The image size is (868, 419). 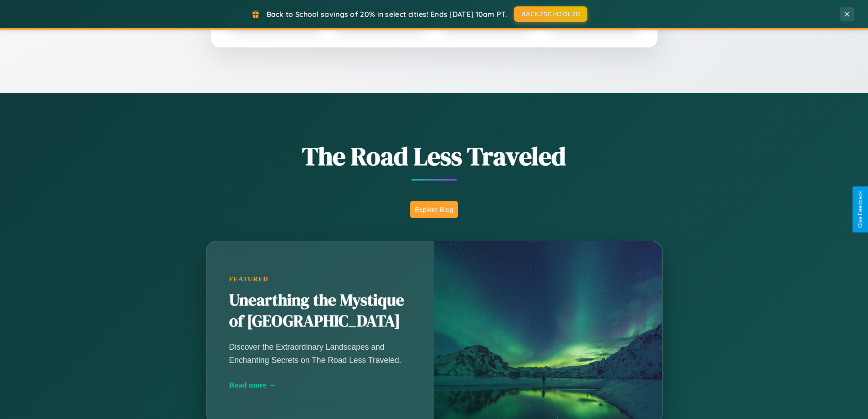 What do you see at coordinates (320, 353) in the screenshot?
I see `p: Discover the Extraordinary Landscapes and Enchanting Secrets on The Road Less Traveled.` at bounding box center [320, 353].